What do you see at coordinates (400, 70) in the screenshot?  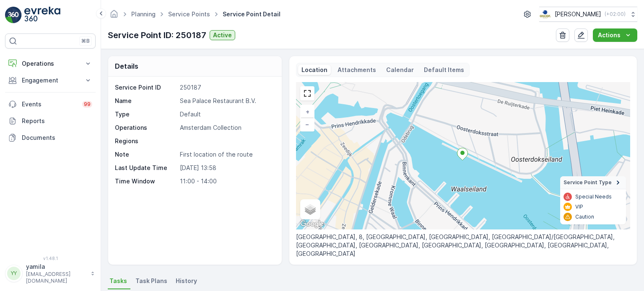 I see `p: Calendar` at bounding box center [400, 70].